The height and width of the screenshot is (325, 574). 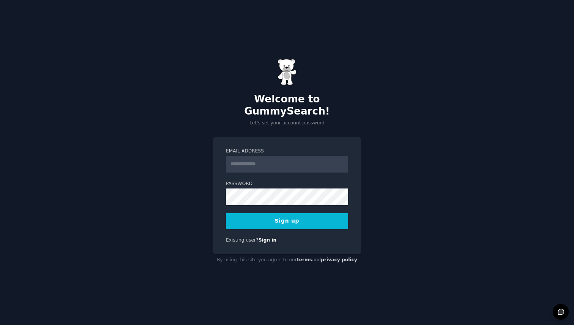 I want to click on label: Password, so click(x=287, y=184).